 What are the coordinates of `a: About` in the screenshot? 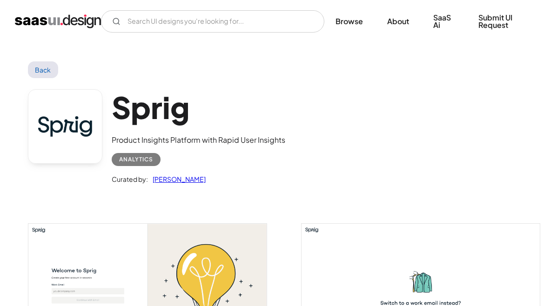 It's located at (398, 21).